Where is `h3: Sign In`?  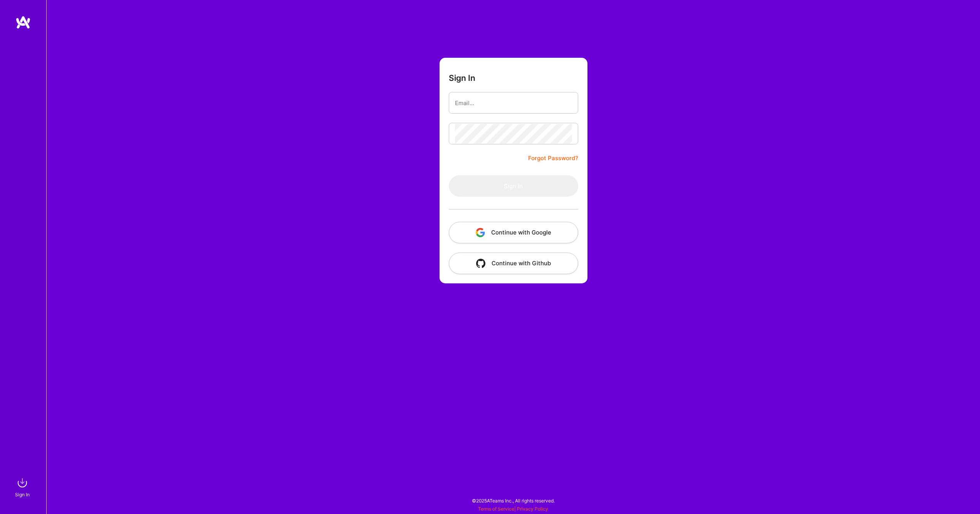 h3: Sign In is located at coordinates (461, 78).